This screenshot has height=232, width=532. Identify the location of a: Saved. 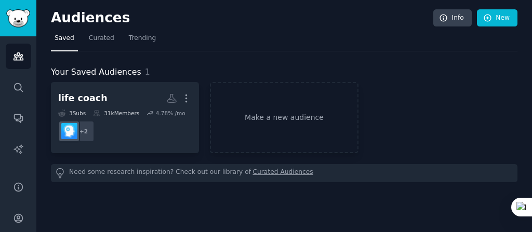
(64, 41).